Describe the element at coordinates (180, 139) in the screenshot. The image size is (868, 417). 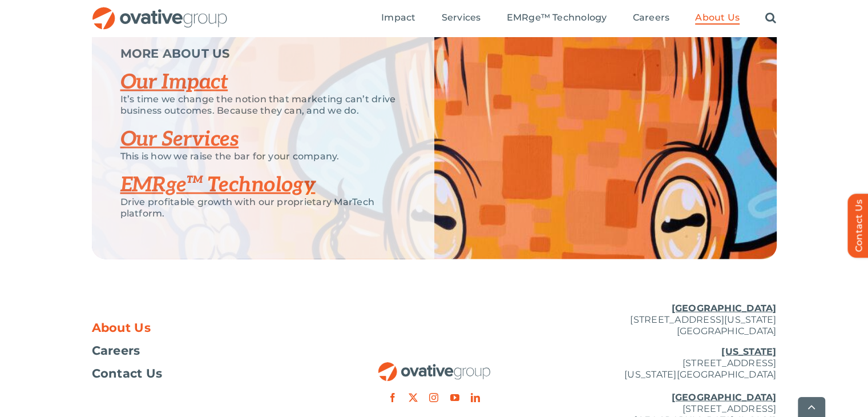
I see `a: Our Services` at that location.